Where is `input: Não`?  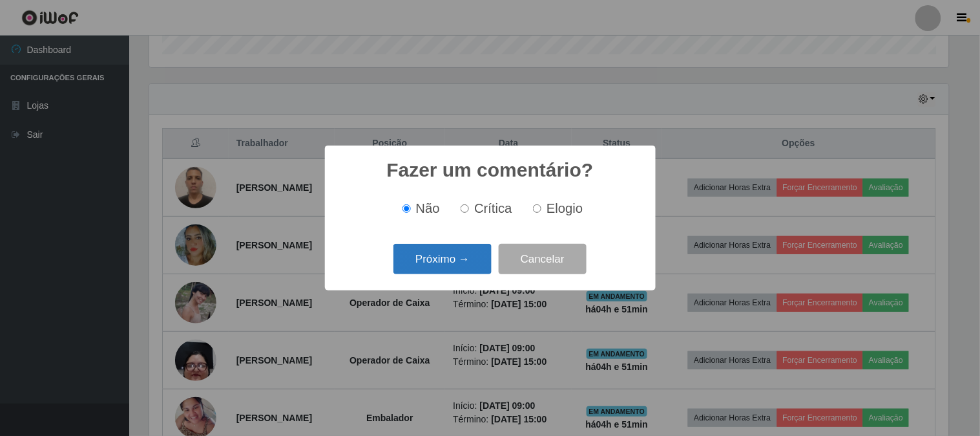
input: Não is located at coordinates (406, 208).